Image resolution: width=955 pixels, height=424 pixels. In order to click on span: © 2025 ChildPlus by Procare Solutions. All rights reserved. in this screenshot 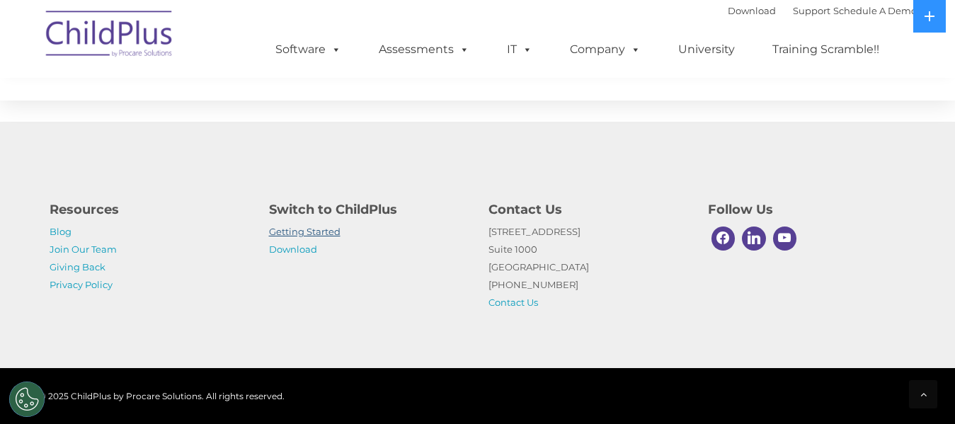, I will do `click(161, 396)`.